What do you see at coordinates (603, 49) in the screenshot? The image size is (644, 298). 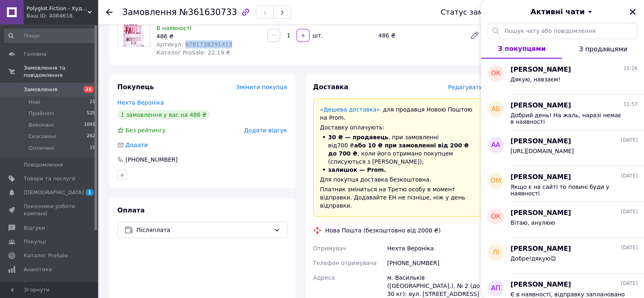 I see `span: З продавцями` at bounding box center [603, 49].